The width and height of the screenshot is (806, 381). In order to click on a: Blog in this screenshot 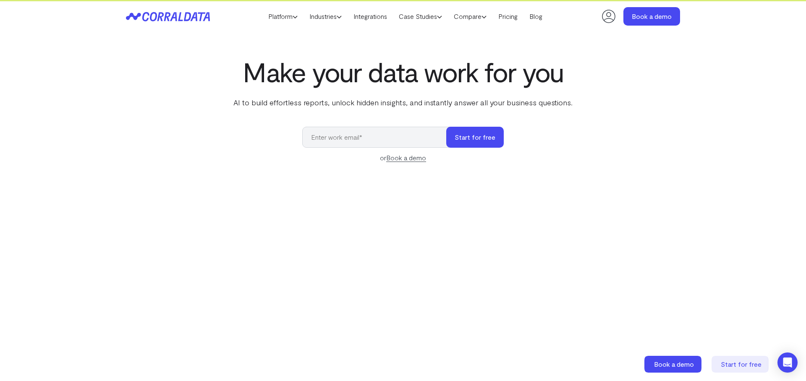, I will do `click(536, 16)`.